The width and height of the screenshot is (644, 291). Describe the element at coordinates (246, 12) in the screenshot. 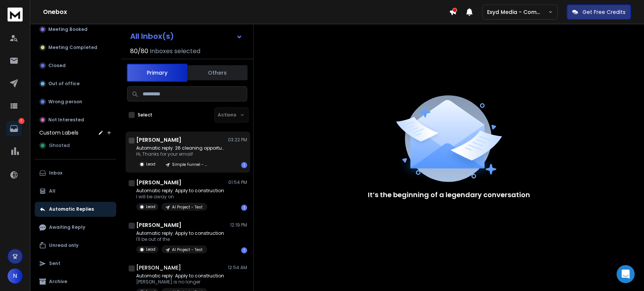

I see `h1: Onebox` at that location.